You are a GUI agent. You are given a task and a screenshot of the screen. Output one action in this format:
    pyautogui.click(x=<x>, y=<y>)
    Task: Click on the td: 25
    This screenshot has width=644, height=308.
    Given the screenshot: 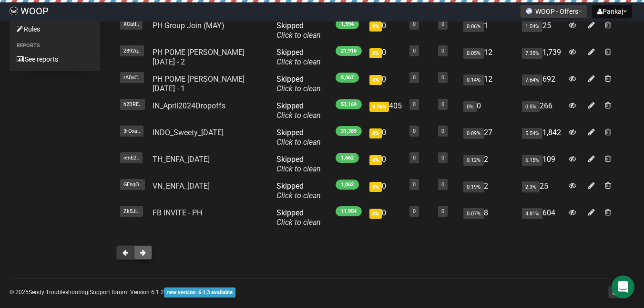 What is the action you would take?
    pyautogui.click(x=542, y=31)
    